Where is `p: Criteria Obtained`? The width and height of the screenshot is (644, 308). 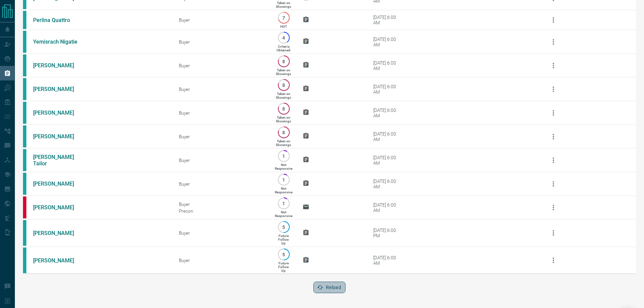 p: Criteria Obtained is located at coordinates (284, 49).